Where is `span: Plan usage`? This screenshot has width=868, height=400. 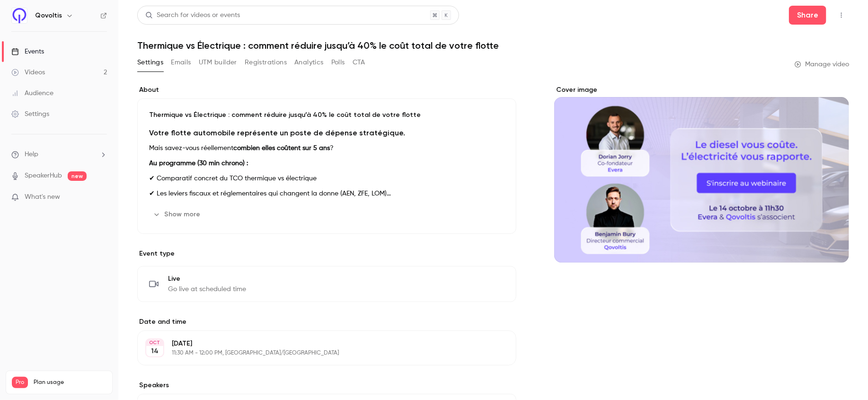
span: Plan usage is located at coordinates (70, 382).